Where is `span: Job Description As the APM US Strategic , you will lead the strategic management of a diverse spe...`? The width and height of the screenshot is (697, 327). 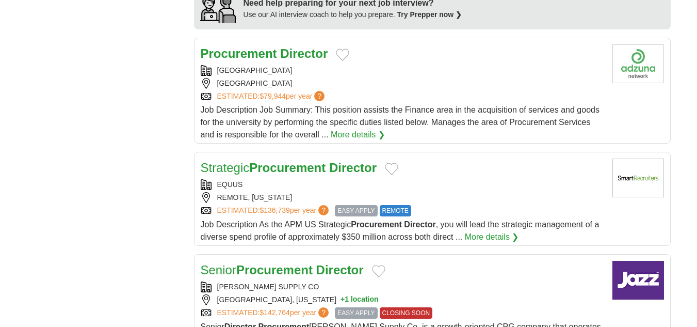
span: Job Description As the APM US Strategic , you will lead the strategic management of a diverse spe... is located at coordinates (400, 230).